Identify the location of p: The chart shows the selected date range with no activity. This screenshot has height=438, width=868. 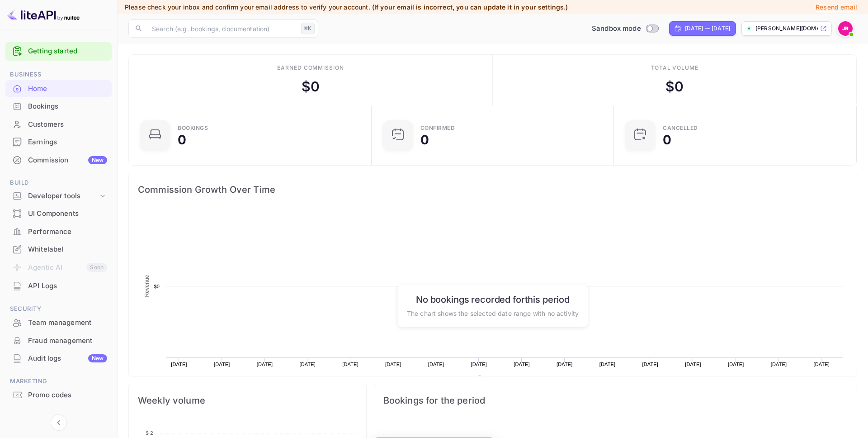
(493, 313).